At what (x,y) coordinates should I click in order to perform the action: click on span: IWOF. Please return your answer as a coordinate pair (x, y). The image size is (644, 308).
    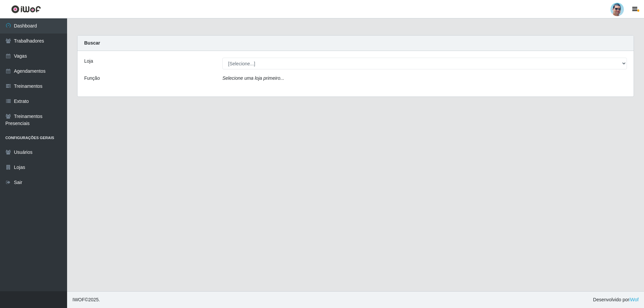
    Looking at the image, I should click on (79, 300).